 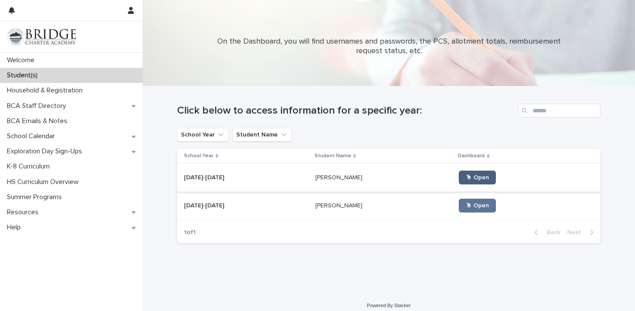 I want to click on p: Summer Programs, so click(x=36, y=197).